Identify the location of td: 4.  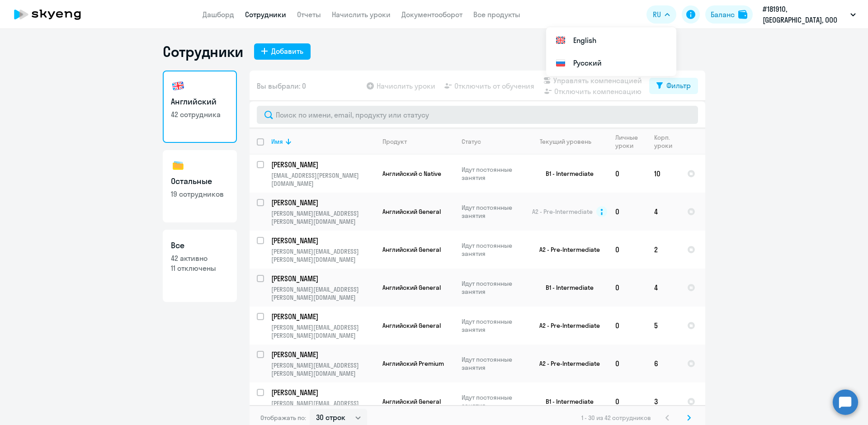
(663, 211).